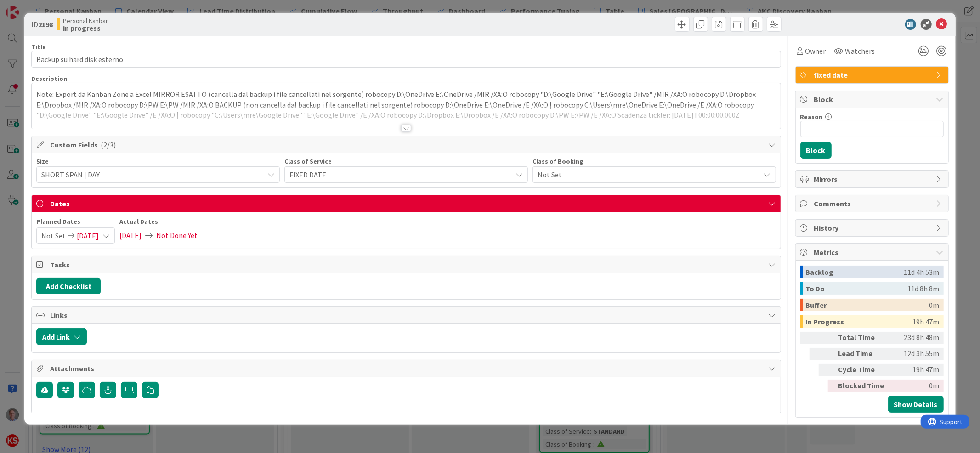 The image size is (980, 453). What do you see at coordinates (915, 404) in the screenshot?
I see `button: Show Details` at bounding box center [915, 404].